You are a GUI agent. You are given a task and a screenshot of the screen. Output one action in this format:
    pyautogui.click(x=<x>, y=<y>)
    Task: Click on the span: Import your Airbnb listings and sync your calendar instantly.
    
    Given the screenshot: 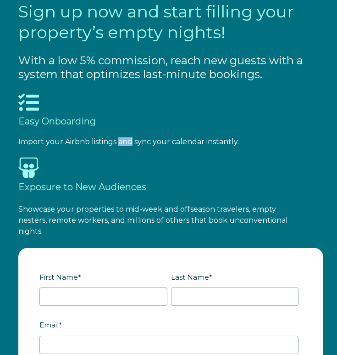 What is the action you would take?
    pyautogui.click(x=128, y=141)
    